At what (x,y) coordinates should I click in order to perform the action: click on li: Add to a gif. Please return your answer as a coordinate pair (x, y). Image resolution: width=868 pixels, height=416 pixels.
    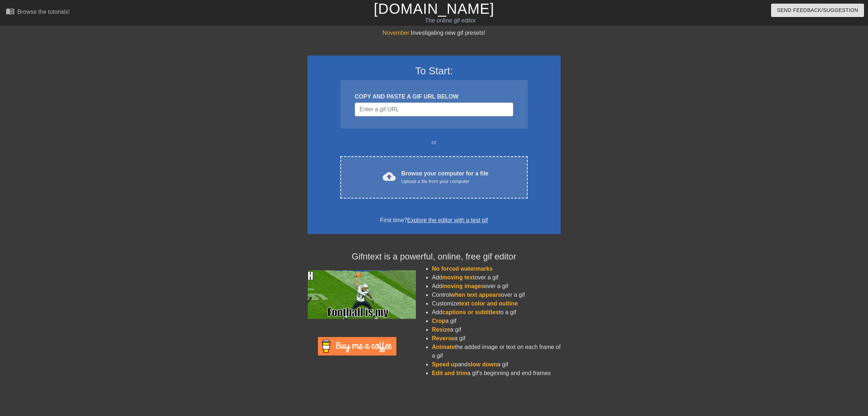
    Looking at the image, I should click on (496, 312).